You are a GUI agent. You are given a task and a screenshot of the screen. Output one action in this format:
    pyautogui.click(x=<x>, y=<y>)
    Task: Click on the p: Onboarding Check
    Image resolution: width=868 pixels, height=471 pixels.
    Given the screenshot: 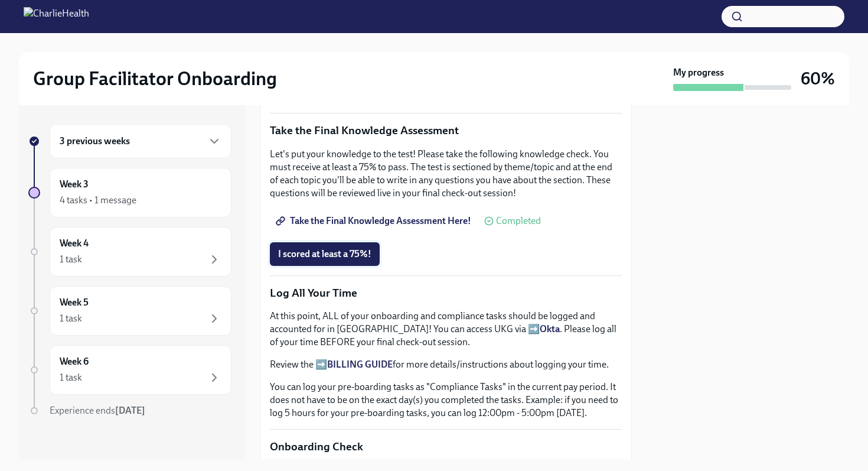 What is the action you would take?
    pyautogui.click(x=446, y=447)
    